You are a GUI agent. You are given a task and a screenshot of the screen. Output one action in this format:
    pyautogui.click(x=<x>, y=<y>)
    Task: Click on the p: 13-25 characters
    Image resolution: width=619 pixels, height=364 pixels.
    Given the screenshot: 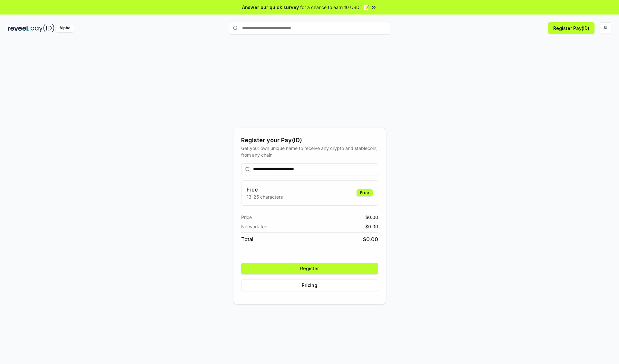 What is the action you would take?
    pyautogui.click(x=265, y=196)
    